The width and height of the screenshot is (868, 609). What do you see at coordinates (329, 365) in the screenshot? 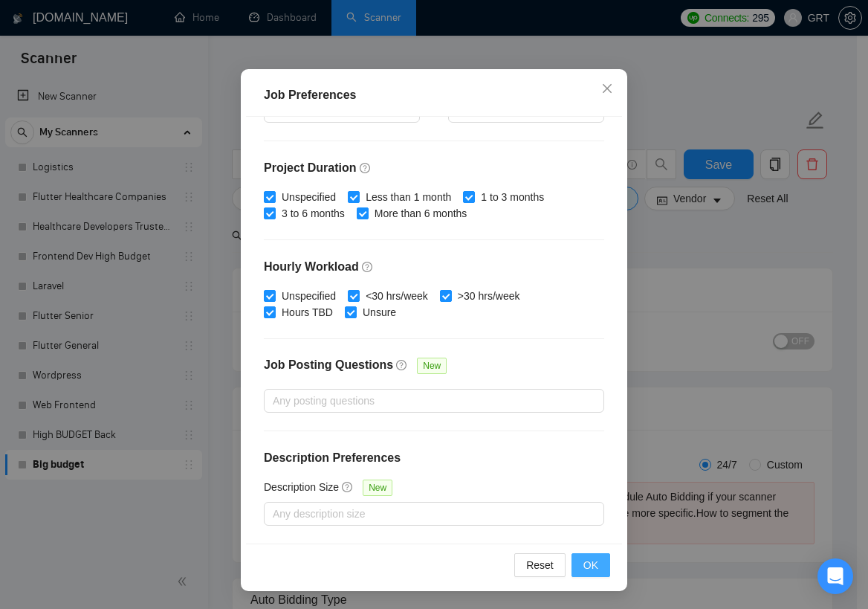
I see `h4: Job Posting Questions` at bounding box center [329, 365].